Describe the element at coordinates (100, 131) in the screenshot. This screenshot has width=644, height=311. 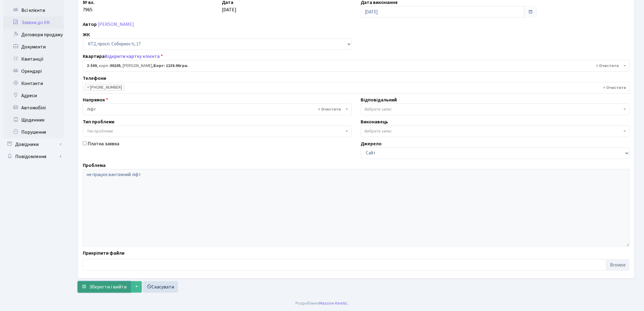
I see `span: Тип проблеми` at that location.